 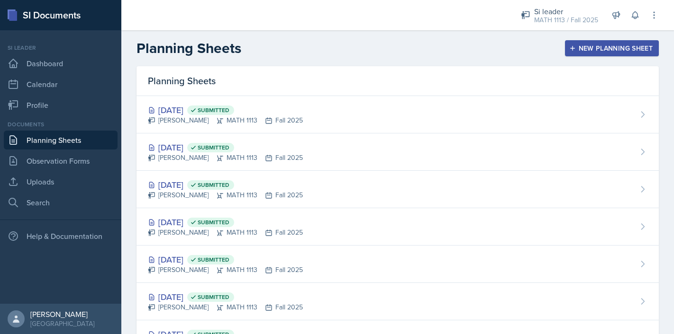 I want to click on a: Planning Sheets, so click(x=61, y=140).